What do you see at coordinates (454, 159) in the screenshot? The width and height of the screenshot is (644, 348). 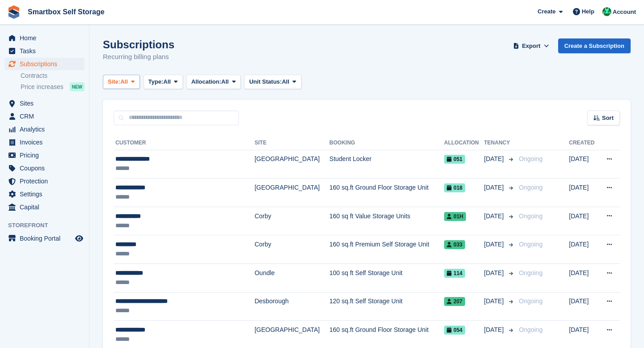 I see `span: 051` at bounding box center [454, 159].